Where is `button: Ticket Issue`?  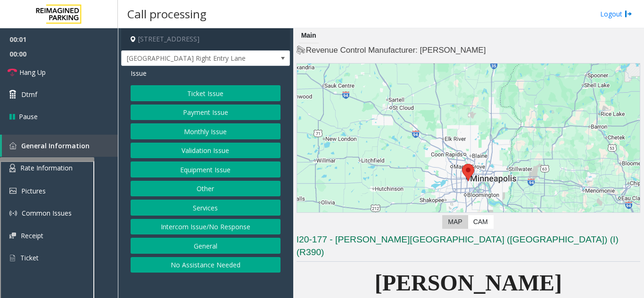 button: Ticket Issue is located at coordinates (206, 93).